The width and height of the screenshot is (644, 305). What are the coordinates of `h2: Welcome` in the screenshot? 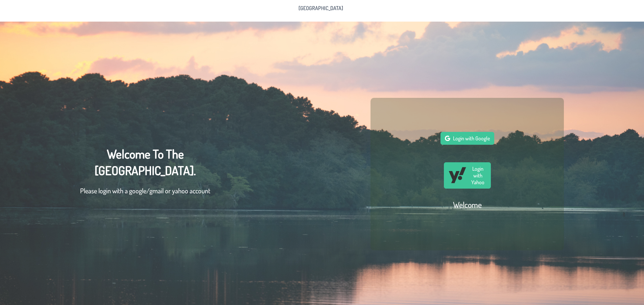 It's located at (467, 204).